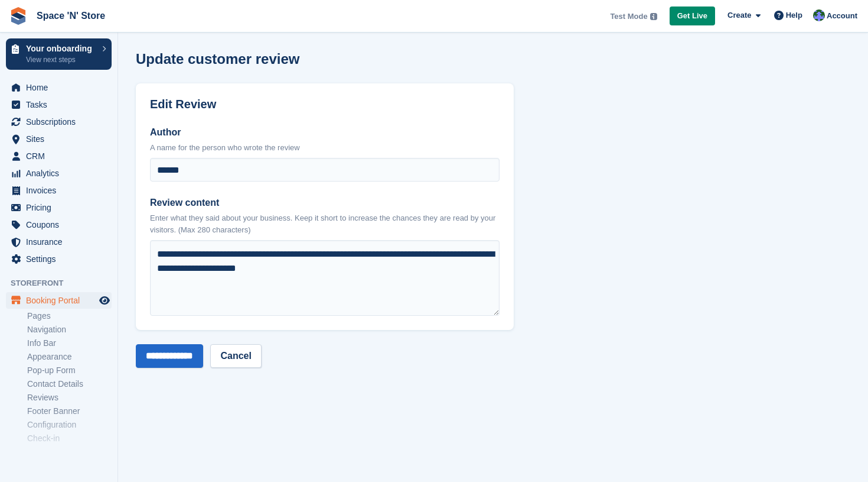 This screenshot has height=482, width=868. I want to click on p: Enter what they said about your business. Keep it short to increase the chances they are read by ..., so click(325, 223).